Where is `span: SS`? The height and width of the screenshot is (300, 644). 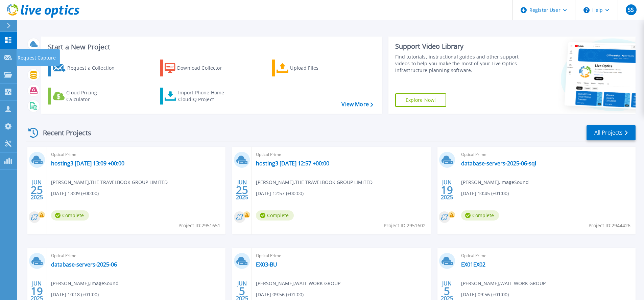
span: SS is located at coordinates (630, 10).